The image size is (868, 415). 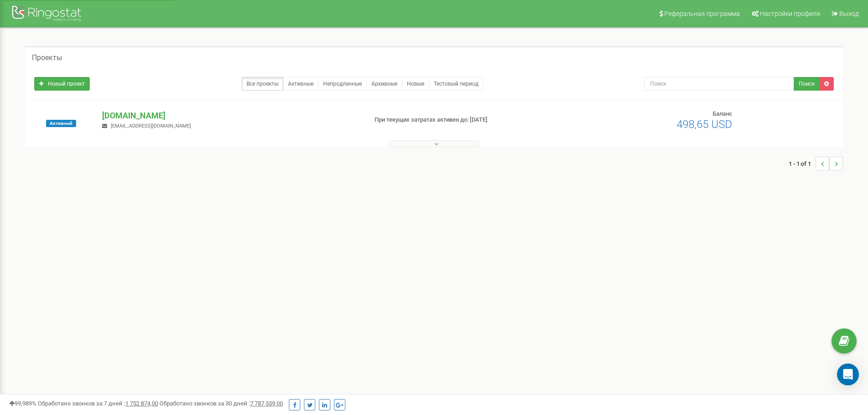 What do you see at coordinates (802, 164) in the screenshot?
I see `span: 1 - 1 of 1` at bounding box center [802, 164].